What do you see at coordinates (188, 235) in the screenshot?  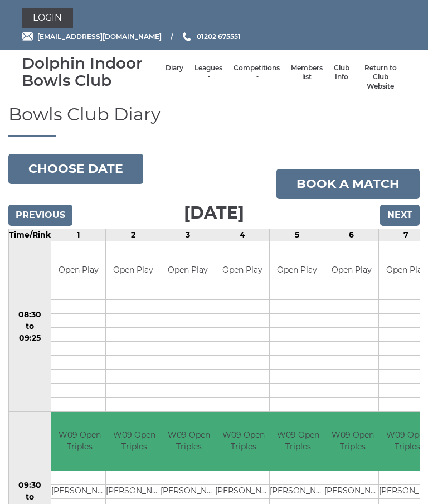 I see `td: 3` at bounding box center [188, 235].